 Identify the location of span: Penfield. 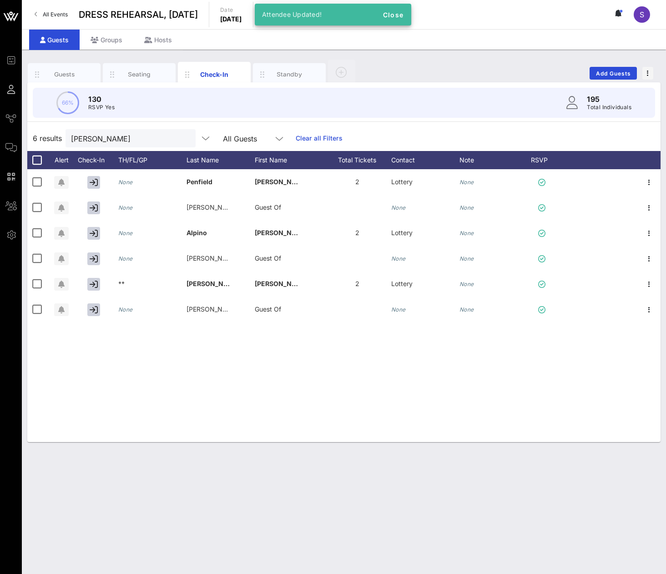
(199, 182).